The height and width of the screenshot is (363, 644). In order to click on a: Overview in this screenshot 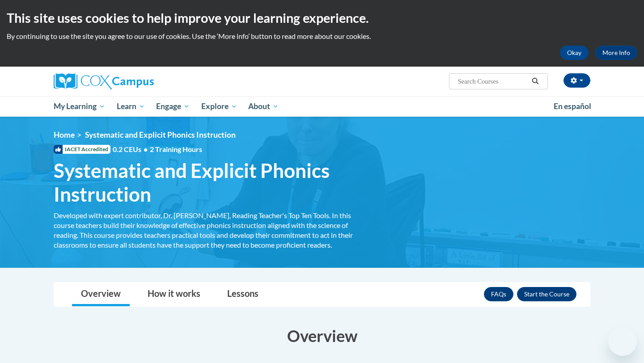, I will do `click(100, 294)`.